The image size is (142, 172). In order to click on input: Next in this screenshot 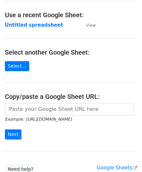, I will do `click(13, 134)`.